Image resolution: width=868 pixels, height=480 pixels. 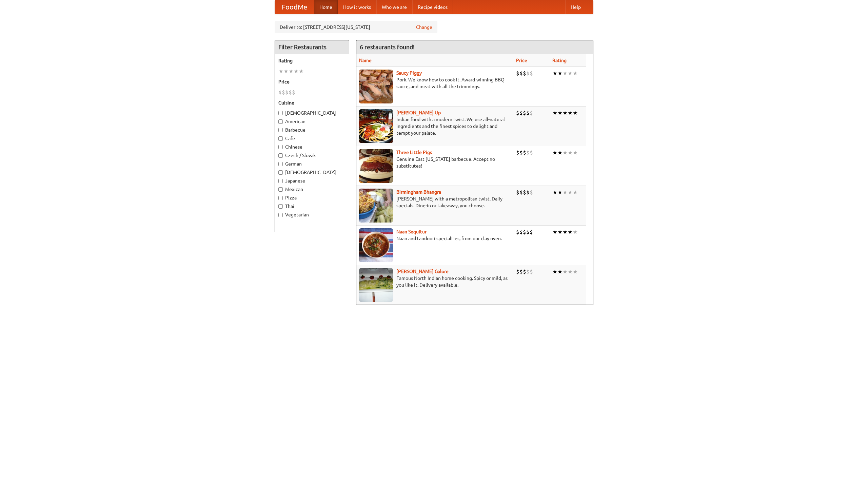 What do you see at coordinates (365, 60) in the screenshot?
I see `a: Name` at bounding box center [365, 60].